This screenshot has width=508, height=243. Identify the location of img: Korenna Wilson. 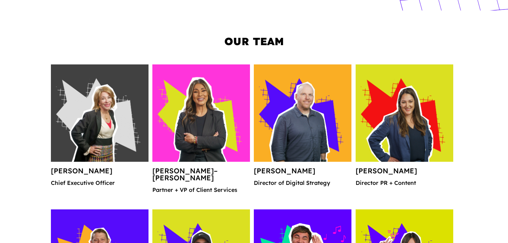
(404, 113).